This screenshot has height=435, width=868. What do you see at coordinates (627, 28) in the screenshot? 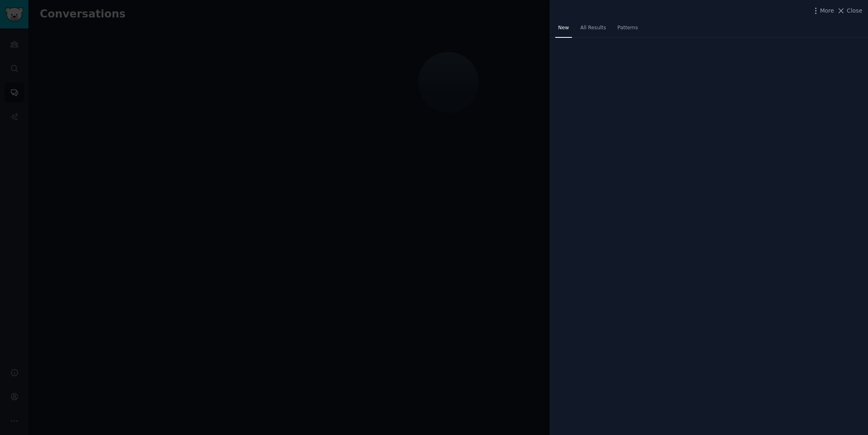
I see `span: Patterns` at bounding box center [627, 28].